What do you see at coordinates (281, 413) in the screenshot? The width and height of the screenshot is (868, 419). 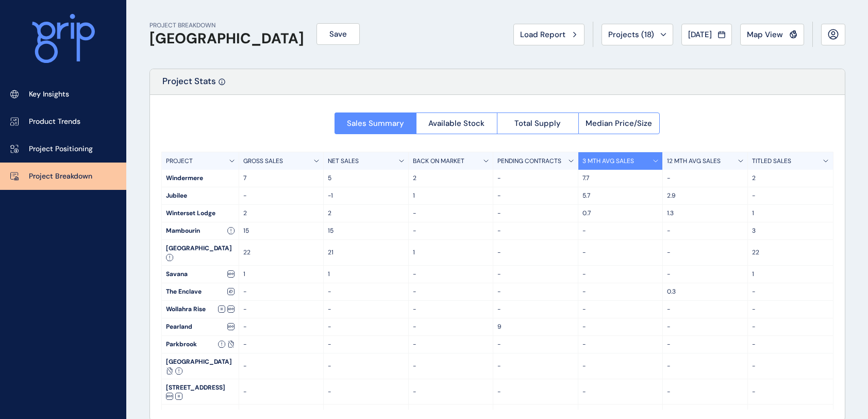 I see `p: 18` at bounding box center [281, 413].